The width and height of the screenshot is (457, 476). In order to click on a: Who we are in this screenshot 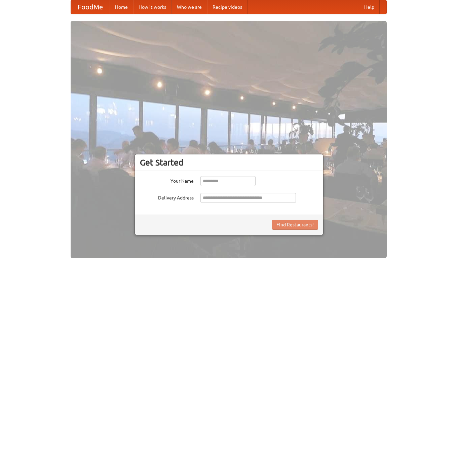, I will do `click(190, 7)`.